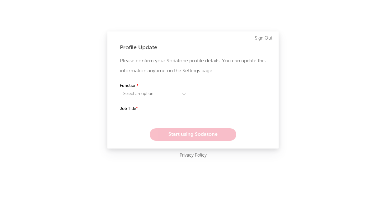  I want to click on p: Please confirm your Sodatone profile details. You can update this information anytime on the Sett..., so click(193, 66).